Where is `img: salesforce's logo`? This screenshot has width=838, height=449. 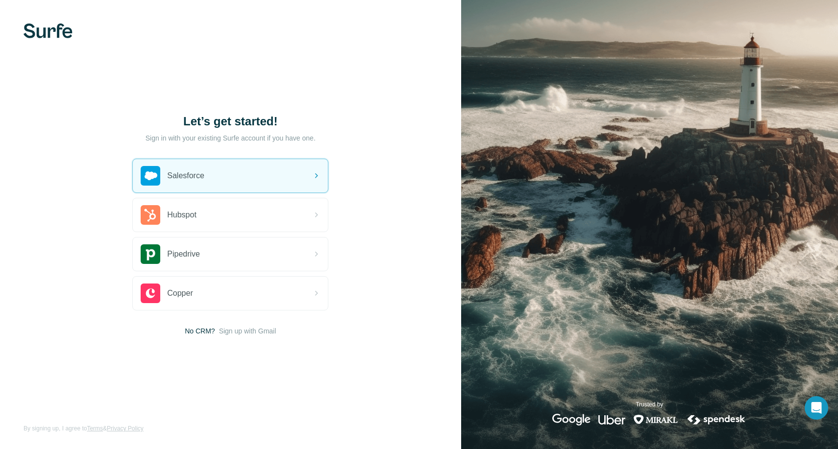
img: salesforce's logo is located at coordinates (150, 176).